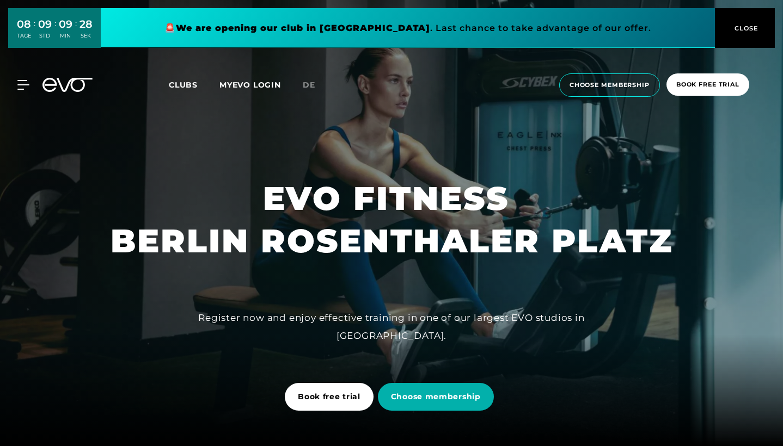  I want to click on h1: EVO FITNESS BERLIN ROSENTHALER PLATZ, so click(391, 220).